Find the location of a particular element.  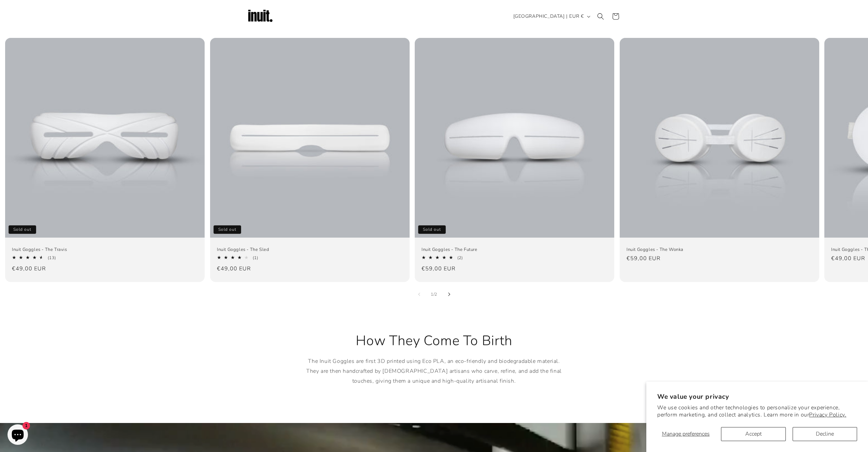

button: Slide right is located at coordinates (449, 294).